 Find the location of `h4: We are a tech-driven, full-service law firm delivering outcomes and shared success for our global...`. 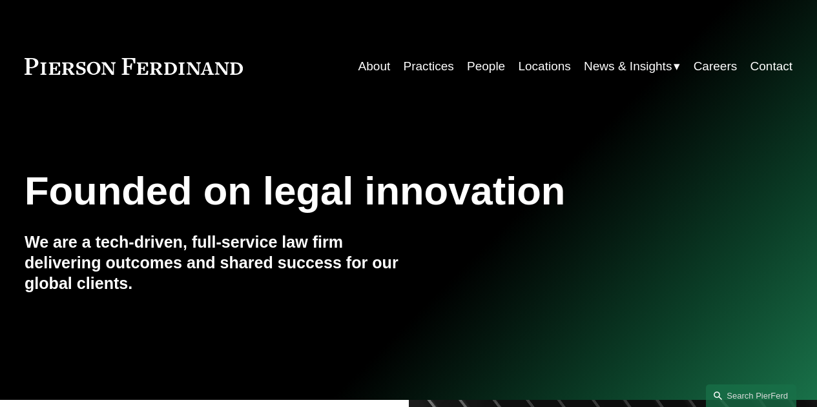

h4: We are a tech-driven, full-service law firm delivering outcomes and shared success for our global... is located at coordinates (216, 263).